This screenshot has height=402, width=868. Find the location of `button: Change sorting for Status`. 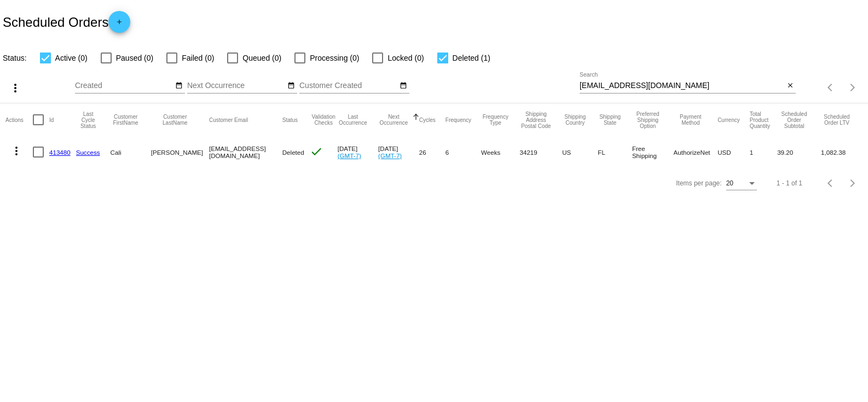

button: Change sorting for Status is located at coordinates (290, 120).